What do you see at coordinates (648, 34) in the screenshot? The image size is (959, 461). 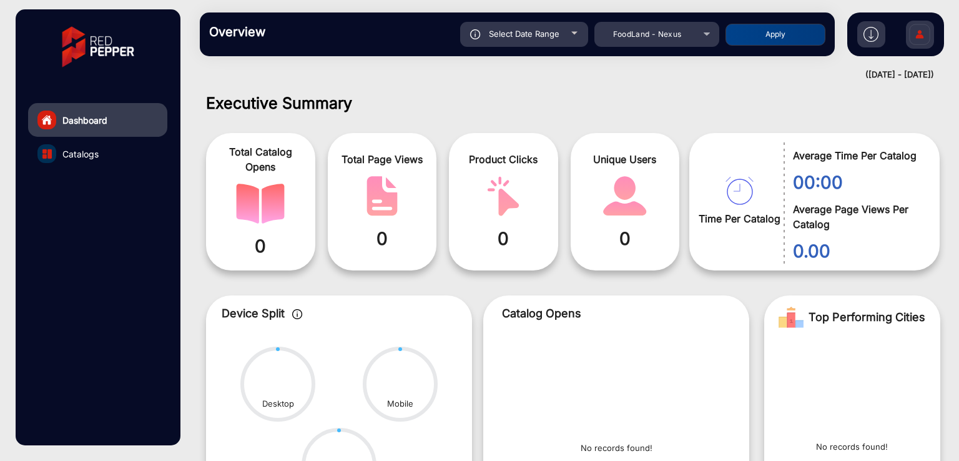 I see `span: FoodLand - Nexus` at bounding box center [648, 34].